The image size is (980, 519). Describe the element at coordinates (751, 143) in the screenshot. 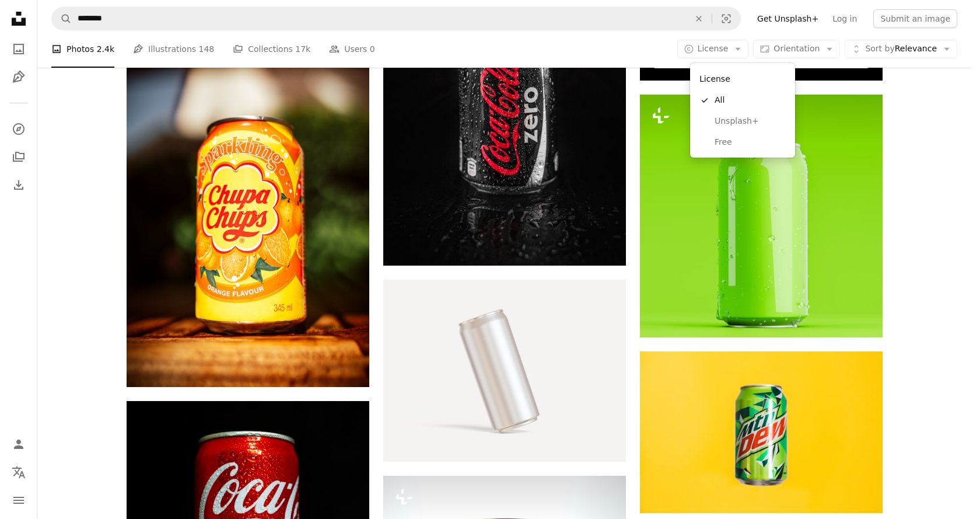

I see `span: Free` at that location.